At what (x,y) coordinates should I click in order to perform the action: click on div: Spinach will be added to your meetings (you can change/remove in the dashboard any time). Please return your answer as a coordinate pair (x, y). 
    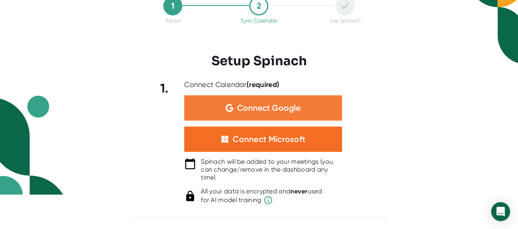
    Looking at the image, I should click on (272, 169).